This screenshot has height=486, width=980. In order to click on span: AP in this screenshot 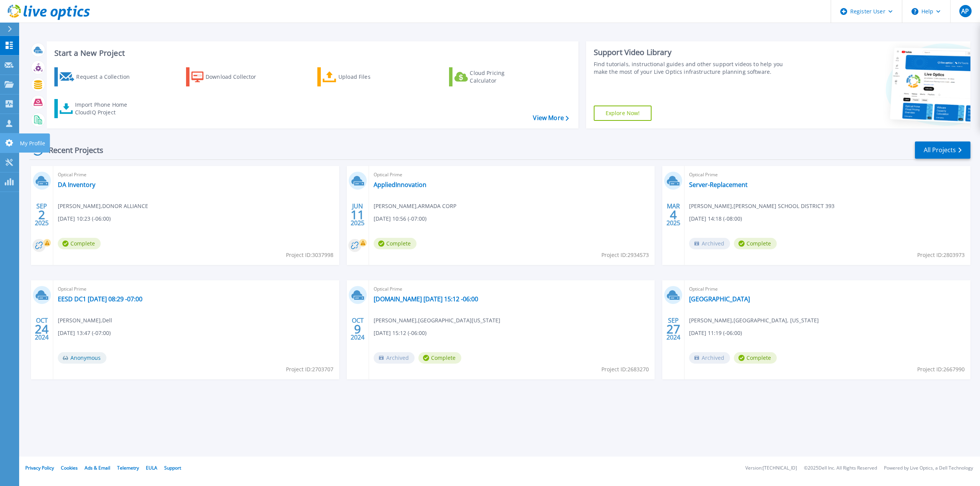, I will do `click(965, 11)`.